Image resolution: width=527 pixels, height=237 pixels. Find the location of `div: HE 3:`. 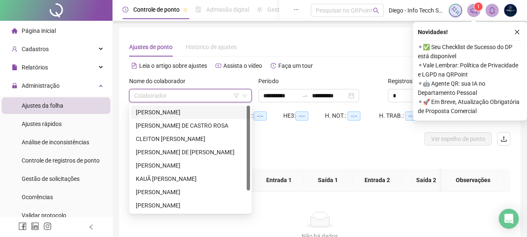

div: HE 3: is located at coordinates (304, 116).